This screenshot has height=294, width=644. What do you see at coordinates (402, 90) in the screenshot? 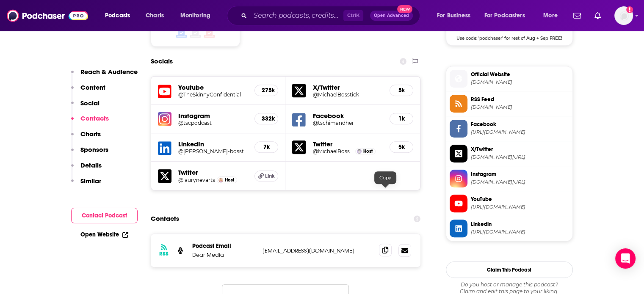
I see `h5: 5k` at bounding box center [402, 90].